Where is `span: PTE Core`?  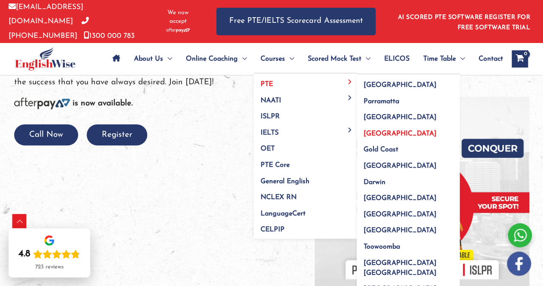
span: PTE Core is located at coordinates (275, 165).